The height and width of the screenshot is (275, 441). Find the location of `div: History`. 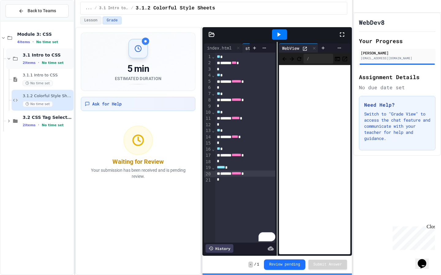

div: History is located at coordinates (219, 249).